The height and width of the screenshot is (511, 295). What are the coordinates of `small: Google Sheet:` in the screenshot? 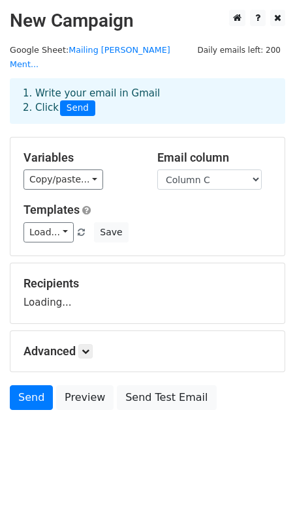 It's located at (90, 57).